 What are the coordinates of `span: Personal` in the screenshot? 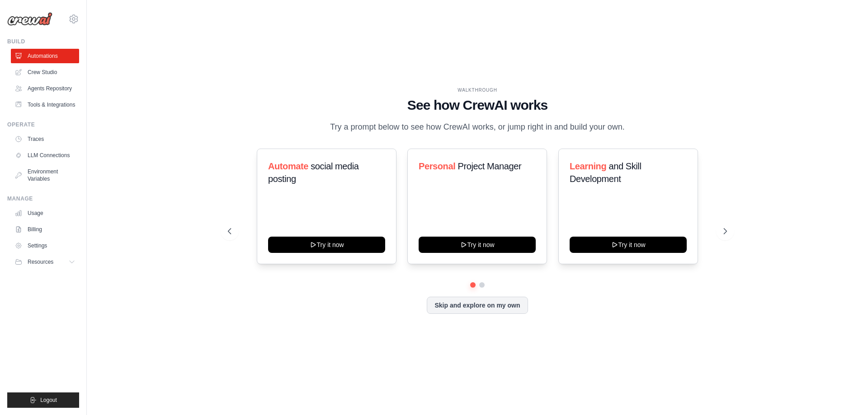 It's located at (437, 166).